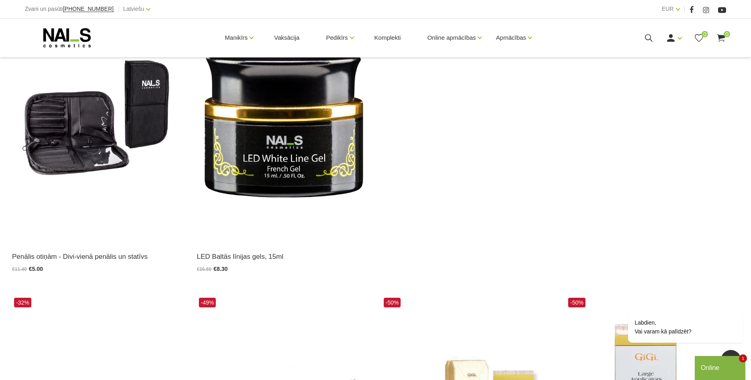  I want to click on a: Daudzfunkcionāla pigmentēta dizaina pasta, ar kuras palīdzību iespējams zīmēt “one stroke” un “žo..., so click(652, 122).